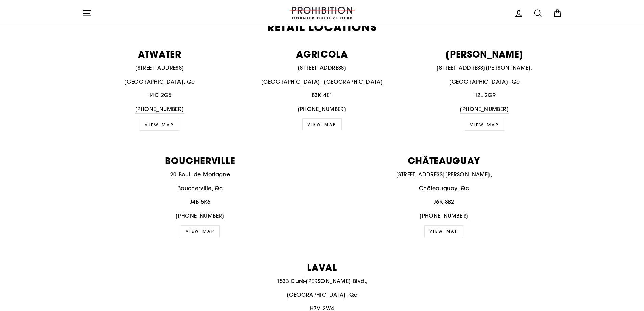 The height and width of the screenshot is (311, 644). I want to click on p: ATWATER, so click(160, 54).